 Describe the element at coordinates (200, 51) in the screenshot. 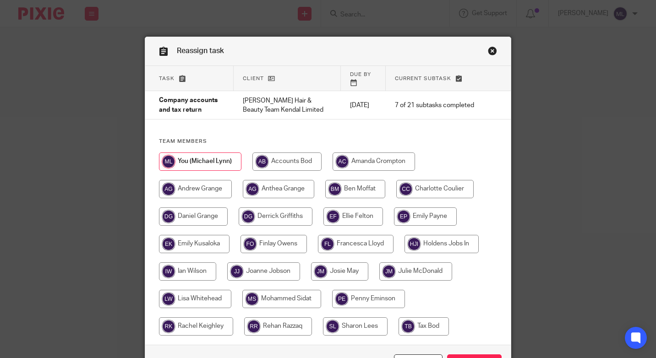

I see `span: Reassign task` at that location.